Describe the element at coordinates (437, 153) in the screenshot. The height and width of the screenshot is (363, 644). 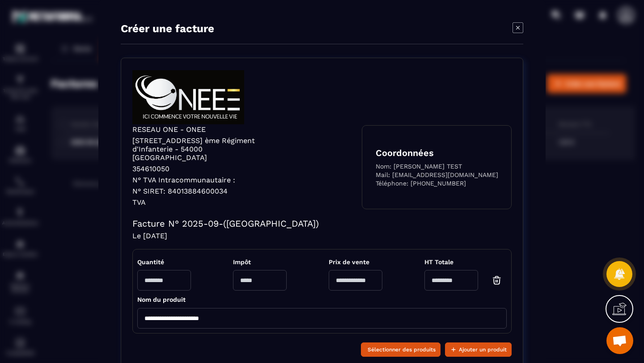
I see `h4: Coordonnées` at that location.